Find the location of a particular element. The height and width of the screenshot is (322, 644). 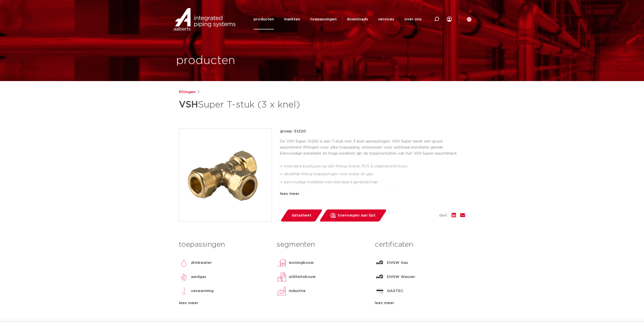

p: DVGW Wasser is located at coordinates (401, 277).